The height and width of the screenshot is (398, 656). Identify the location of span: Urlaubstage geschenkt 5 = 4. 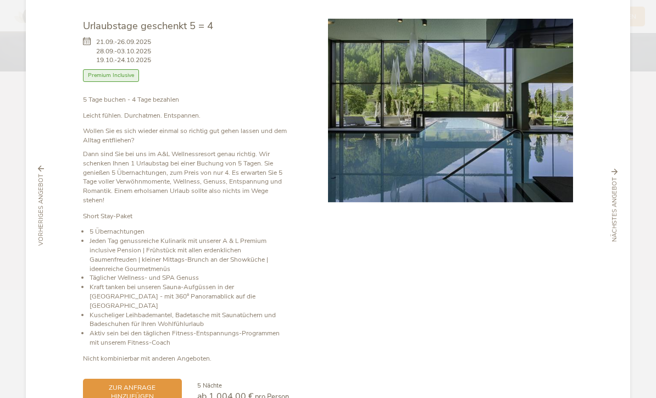
(148, 25).